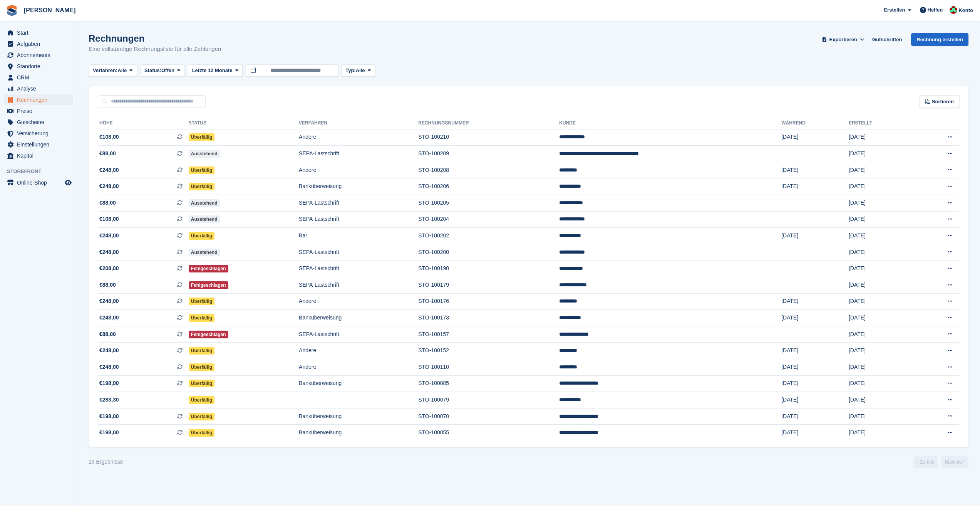  Describe the element at coordinates (955, 462) in the screenshot. I see `a: Nächste` at that location.